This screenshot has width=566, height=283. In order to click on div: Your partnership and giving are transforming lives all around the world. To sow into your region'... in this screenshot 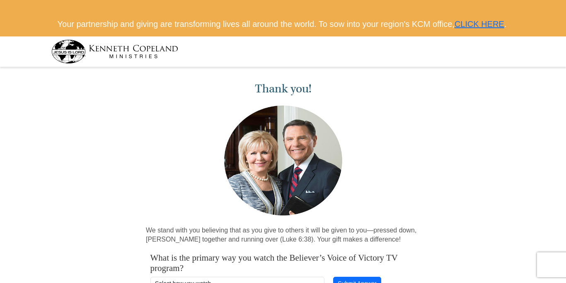, I will do `click(283, 24)`.